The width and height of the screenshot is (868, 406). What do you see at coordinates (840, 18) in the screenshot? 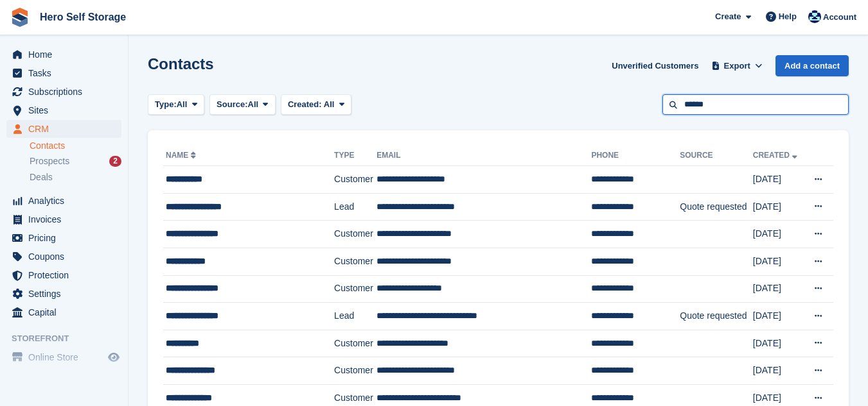
I see `span: Account` at bounding box center [840, 18].